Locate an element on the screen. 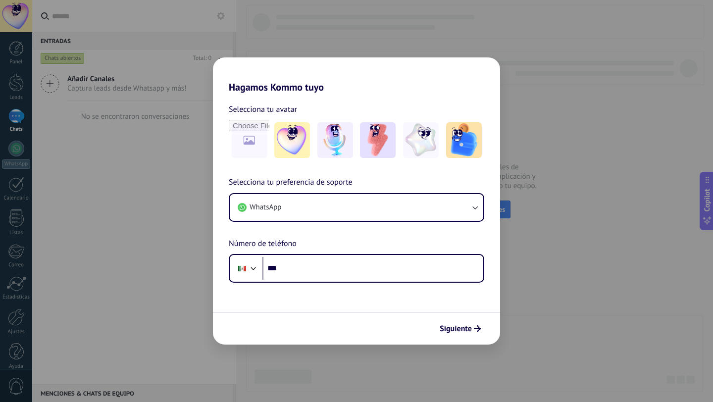  img: -5.jpeg is located at coordinates (464, 140).